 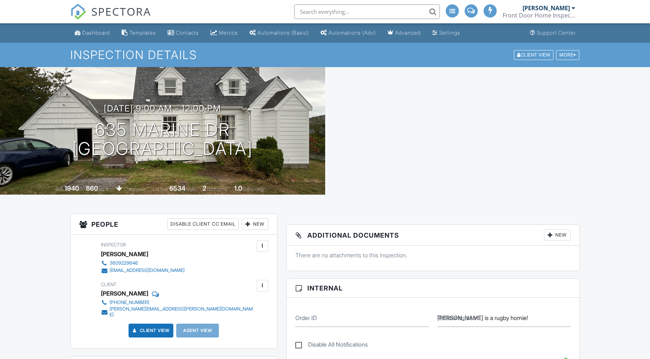 What do you see at coordinates (135, 189) in the screenshot?
I see `span: crawlspace` at bounding box center [135, 189].